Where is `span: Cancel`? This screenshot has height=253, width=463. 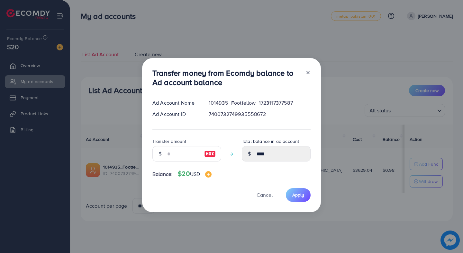 span: Cancel is located at coordinates (264, 195).